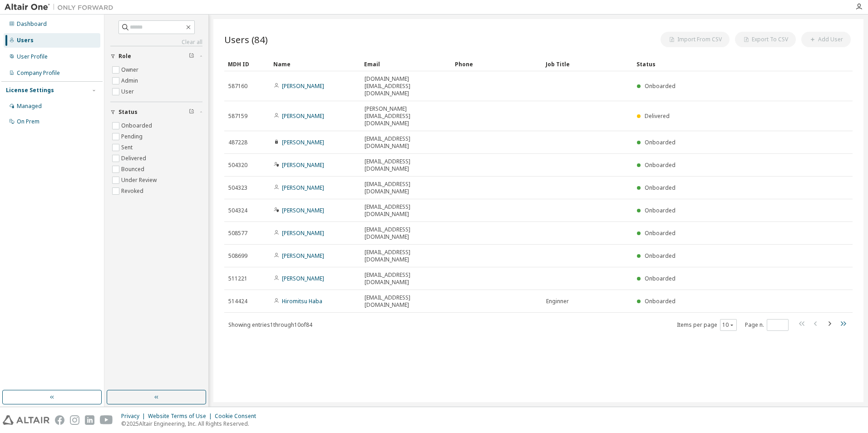  What do you see at coordinates (728, 325) in the screenshot?
I see `button: 10` at bounding box center [728, 325].